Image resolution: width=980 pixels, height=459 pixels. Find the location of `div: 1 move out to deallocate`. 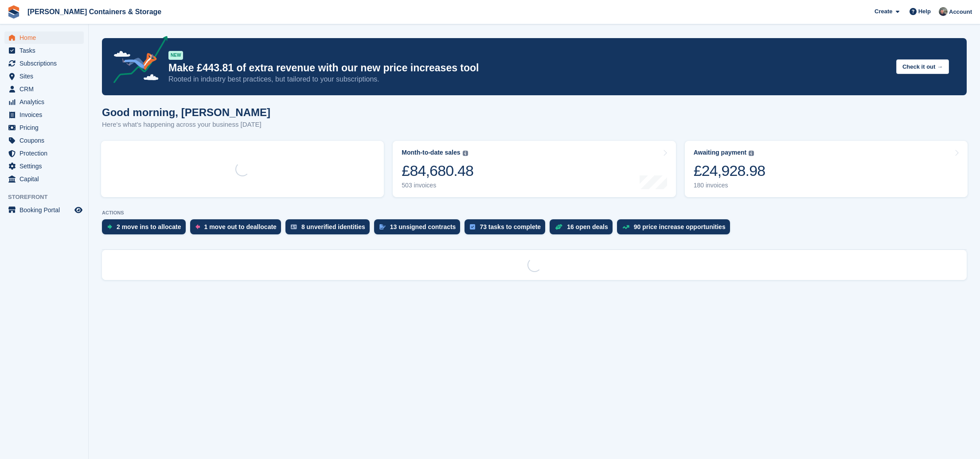

div: 1 move out to deallocate is located at coordinates (240, 227).